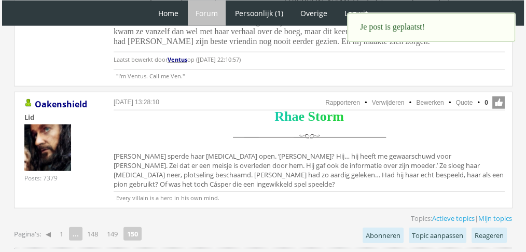 The width and height of the screenshot is (526, 252). Describe the element at coordinates (288, 116) in the screenshot. I see `span: h` at that location.